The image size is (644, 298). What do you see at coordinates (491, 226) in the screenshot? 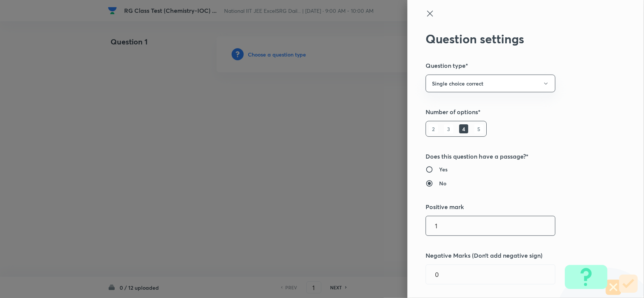
I see `input: Positive marks` at bounding box center [491, 226].